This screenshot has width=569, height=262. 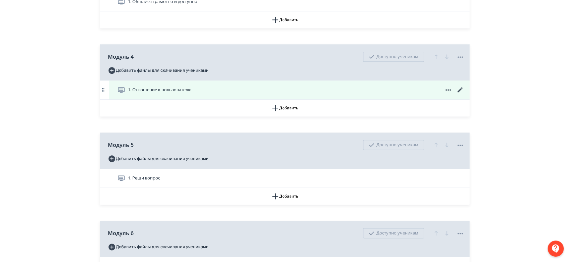 What do you see at coordinates (285, 178) in the screenshot?
I see `div: 1. Реши вопрос` at bounding box center [285, 178].